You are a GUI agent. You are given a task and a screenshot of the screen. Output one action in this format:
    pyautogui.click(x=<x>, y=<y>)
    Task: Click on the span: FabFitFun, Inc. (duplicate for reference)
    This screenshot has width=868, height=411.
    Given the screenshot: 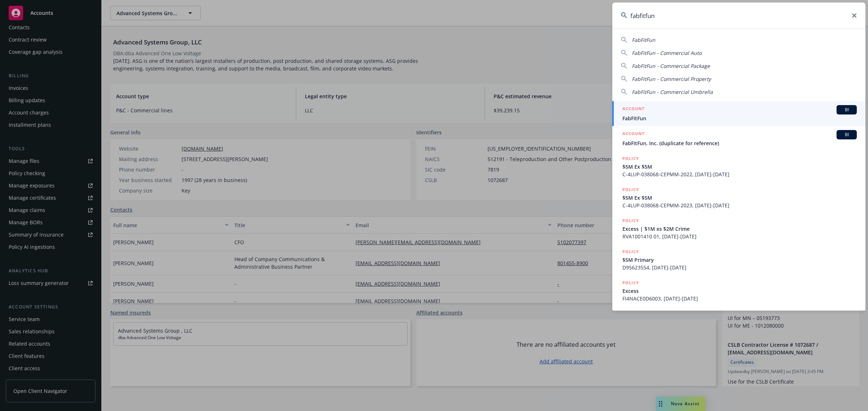 What is the action you would take?
    pyautogui.click(x=740, y=143)
    